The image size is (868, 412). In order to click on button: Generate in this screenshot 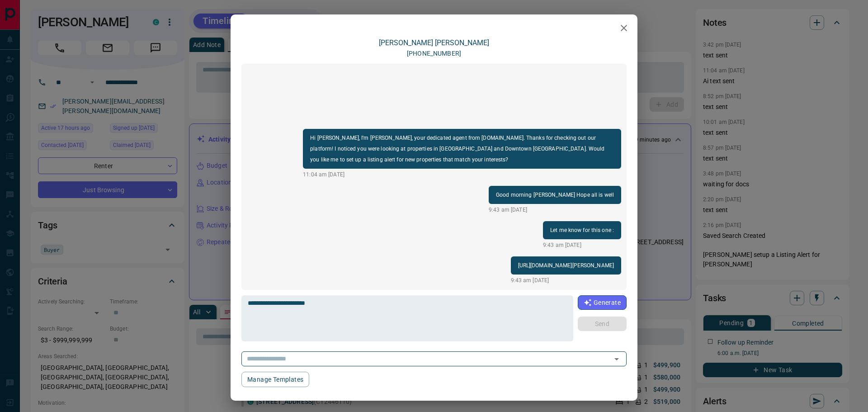, I will do `click(602, 302)`.